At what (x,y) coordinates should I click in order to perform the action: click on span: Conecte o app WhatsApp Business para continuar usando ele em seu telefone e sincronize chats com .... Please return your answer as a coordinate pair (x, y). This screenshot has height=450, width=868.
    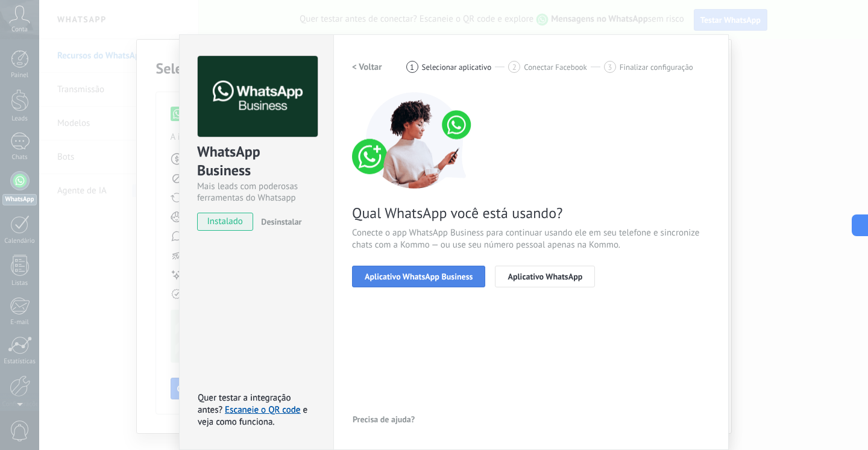
    Looking at the image, I should click on (531, 239).